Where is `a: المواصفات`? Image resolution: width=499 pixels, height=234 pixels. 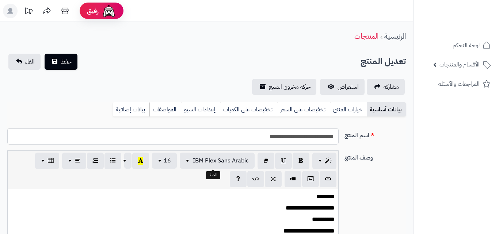
a: المواصفات is located at coordinates (165, 110).